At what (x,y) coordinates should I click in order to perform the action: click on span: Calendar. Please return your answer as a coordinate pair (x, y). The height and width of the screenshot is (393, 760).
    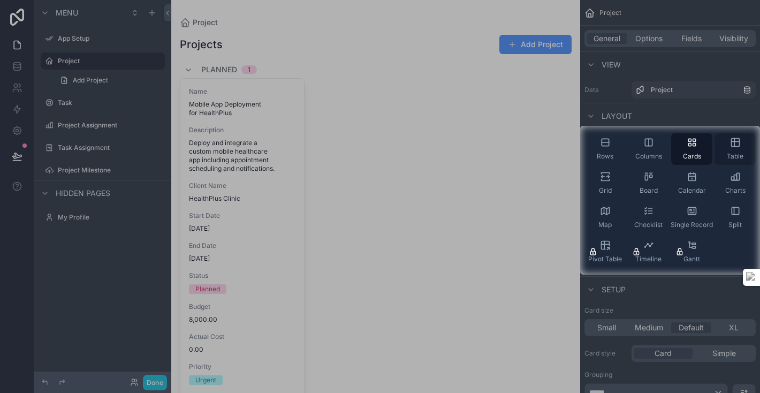
    Looking at the image, I should click on (692, 190).